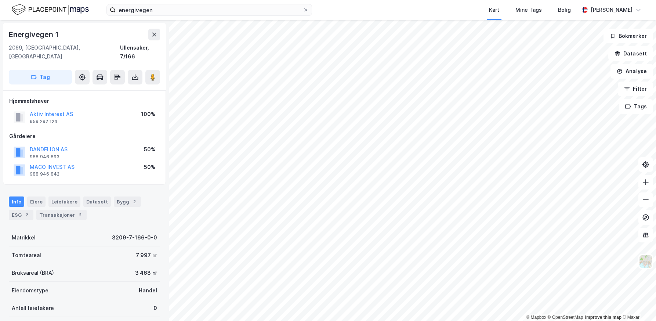 The height and width of the screenshot is (321, 656). Describe the element at coordinates (632, 71) in the screenshot. I see `button: Analyse` at that location.